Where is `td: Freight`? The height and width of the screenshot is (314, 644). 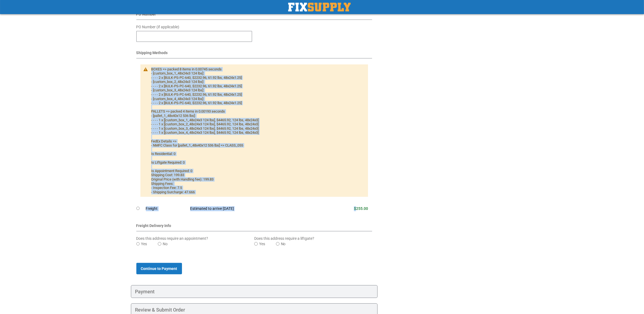
td: Freight is located at coordinates (166, 209).